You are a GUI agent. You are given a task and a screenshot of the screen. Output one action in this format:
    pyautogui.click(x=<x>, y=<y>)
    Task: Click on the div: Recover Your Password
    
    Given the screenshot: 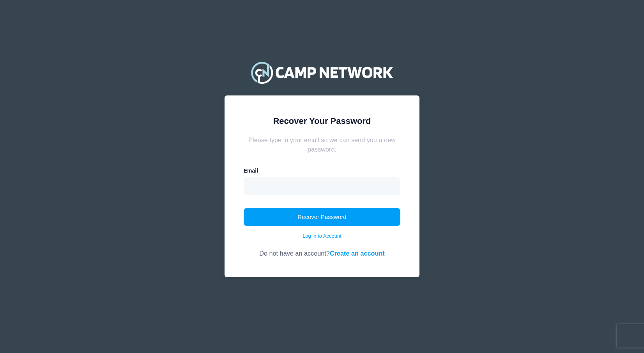 What is the action you would take?
    pyautogui.click(x=322, y=121)
    